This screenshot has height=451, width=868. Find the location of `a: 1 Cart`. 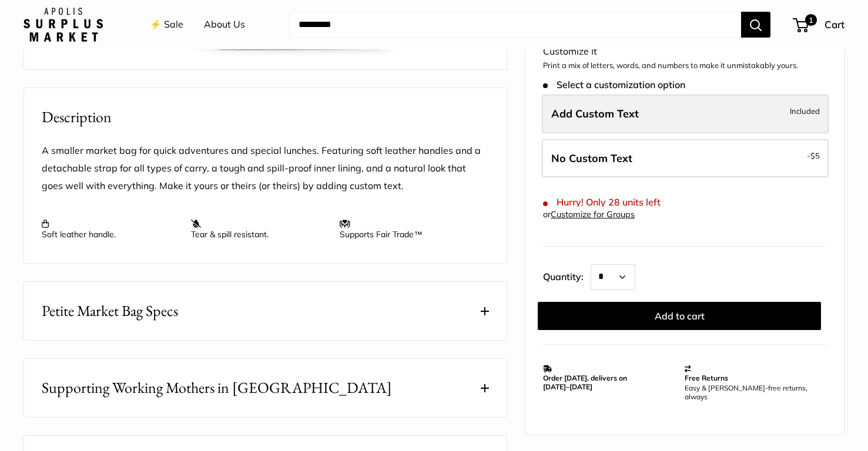

a: 1 Cart is located at coordinates (820, 25).